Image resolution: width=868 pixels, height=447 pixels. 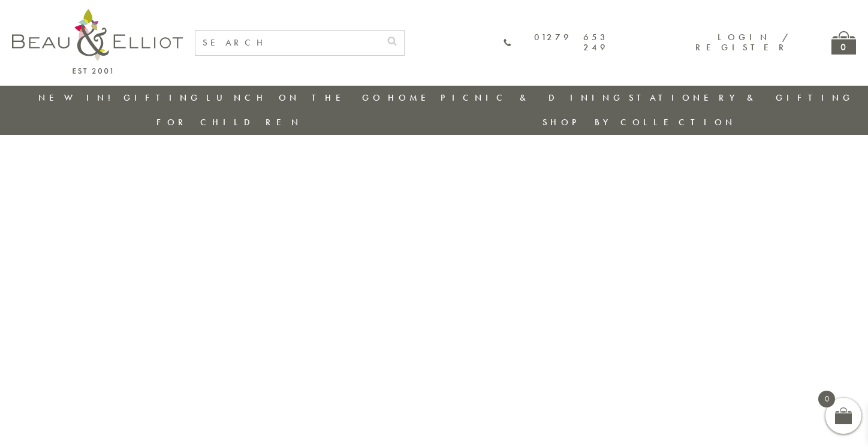 What do you see at coordinates (740, 98) in the screenshot?
I see `a: Stationery & Gifting` at bounding box center [740, 98].